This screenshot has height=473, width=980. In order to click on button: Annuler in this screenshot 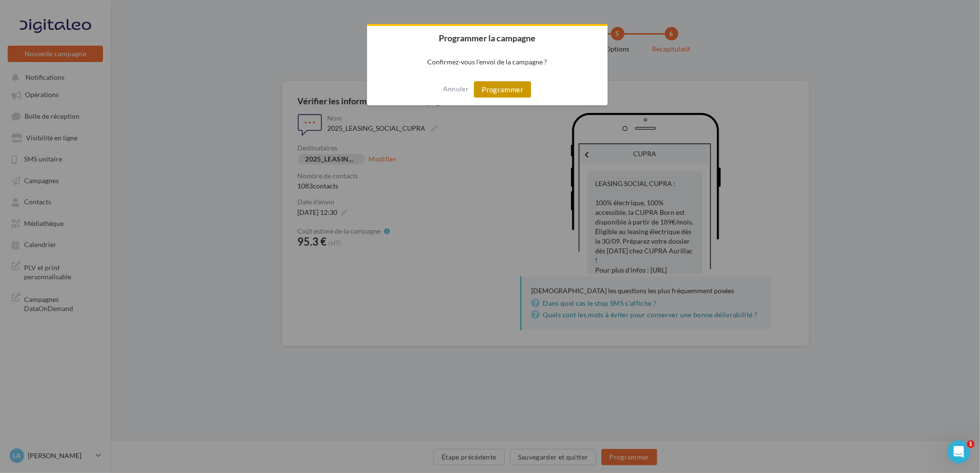, I will do `click(455, 89)`.